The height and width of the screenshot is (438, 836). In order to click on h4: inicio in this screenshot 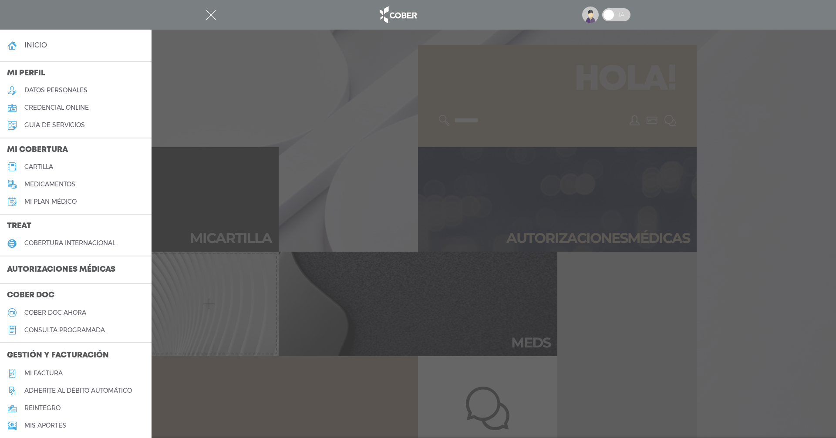, I will do `click(36, 45)`.